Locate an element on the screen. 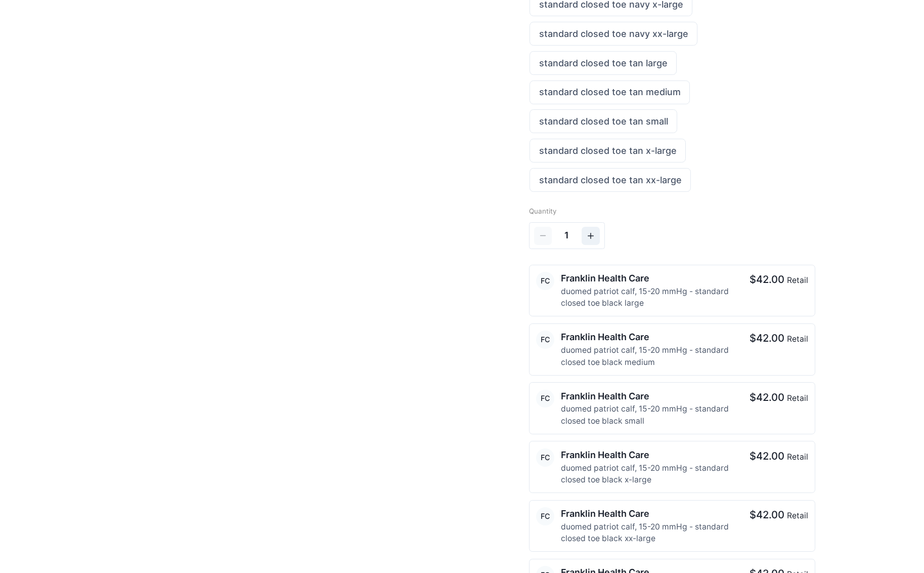 The image size is (924, 573). a: standard closed toe tan medium is located at coordinates (610, 92).